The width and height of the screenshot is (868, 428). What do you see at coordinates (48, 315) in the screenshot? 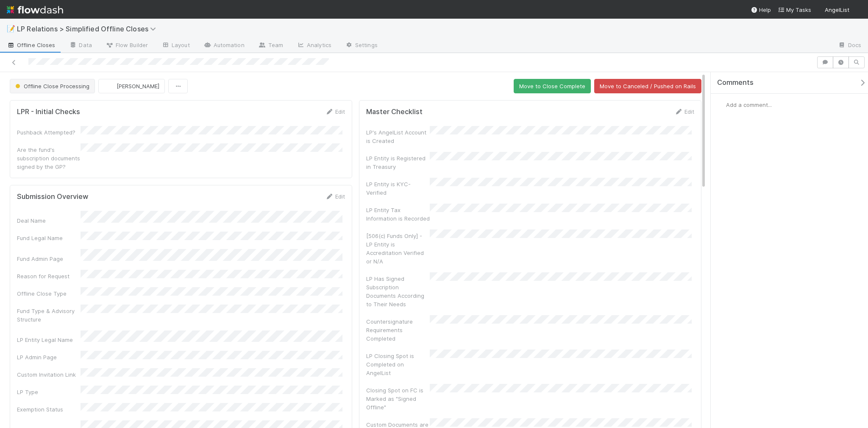
I see `div: Fund Type & Advisory Structure` at bounding box center [48, 315].